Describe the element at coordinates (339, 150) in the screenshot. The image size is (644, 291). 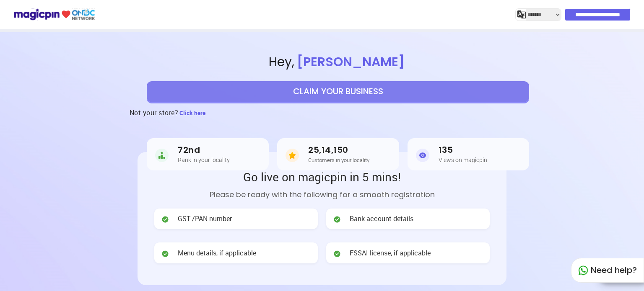
I see `h3: 25,14,150` at that location.